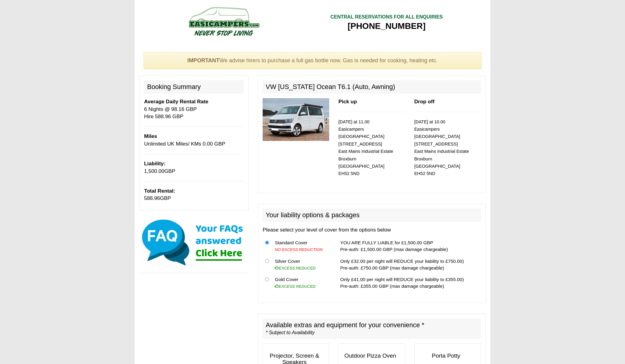 The height and width of the screenshot is (364, 625). What do you see at coordinates (302, 283) in the screenshot?
I see `td: Gold Cover` at bounding box center [302, 283].